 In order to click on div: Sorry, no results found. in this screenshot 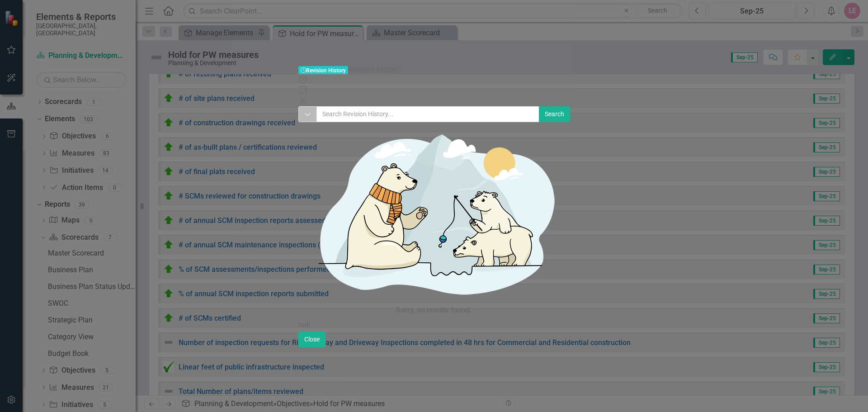, I will do `click(434, 310)`.